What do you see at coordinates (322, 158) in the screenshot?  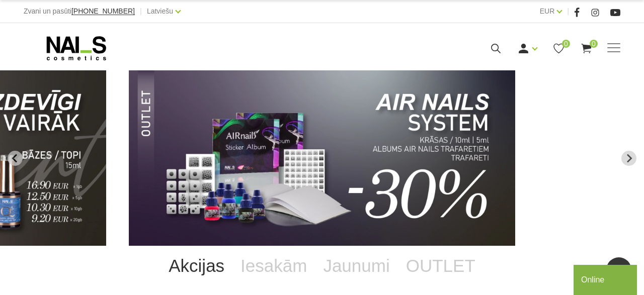 I see `li: 9 of 11` at bounding box center [322, 158].